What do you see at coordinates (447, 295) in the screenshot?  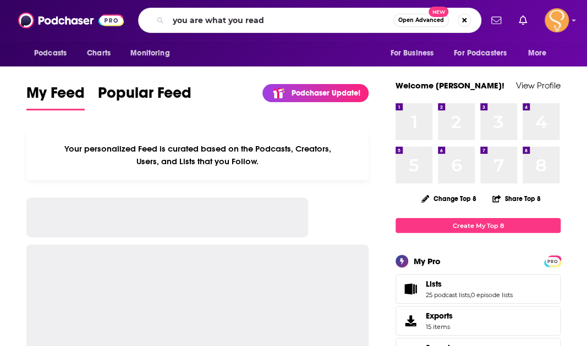 I see `a: 25 podcast lists` at bounding box center [447, 295].